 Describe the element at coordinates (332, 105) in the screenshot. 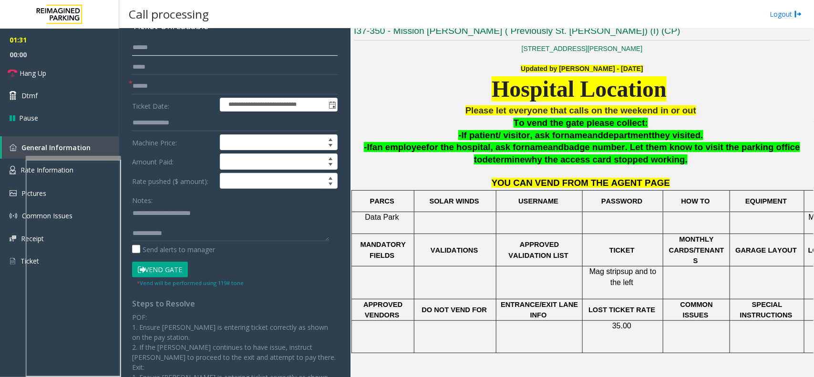

I see `span: Toggle popup` at that location.